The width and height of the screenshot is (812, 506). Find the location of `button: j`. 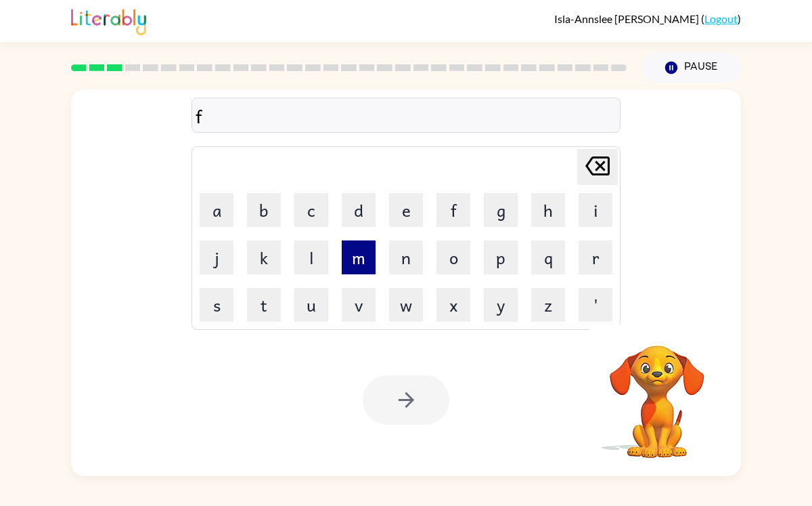

button: j is located at coordinates (216, 257).